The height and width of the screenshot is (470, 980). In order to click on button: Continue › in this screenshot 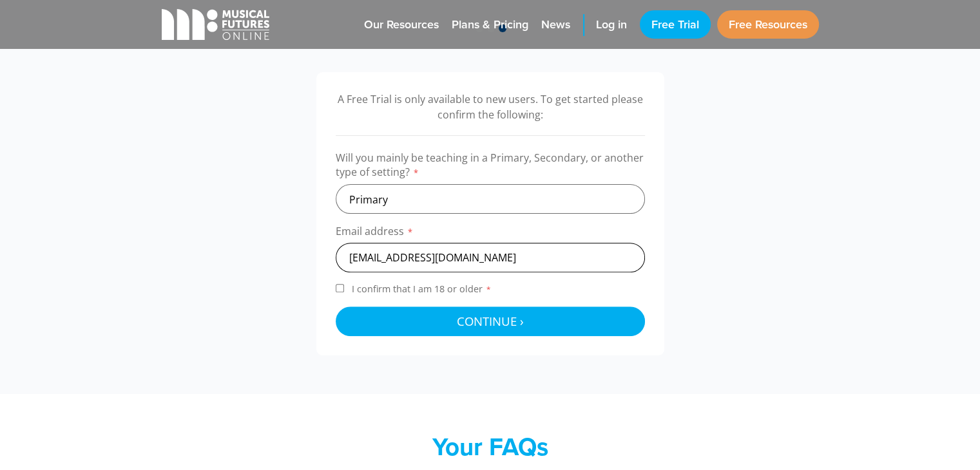, I will do `click(490, 321)`.